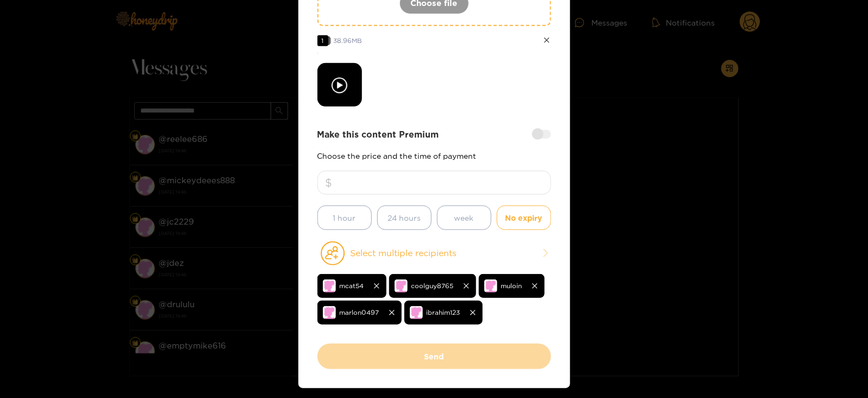  Describe the element at coordinates (524, 218) in the screenshot. I see `span: No expiry` at that location.